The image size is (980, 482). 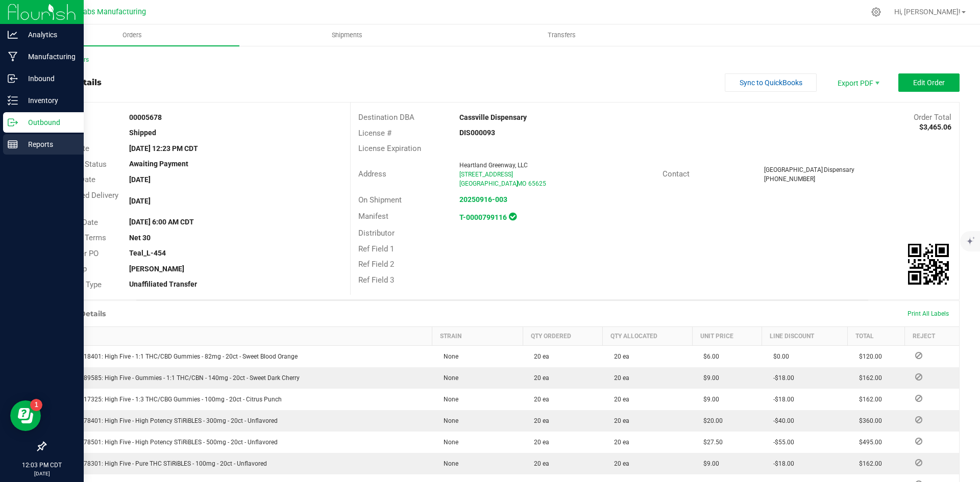 I want to click on strong: Awaiting Payment, so click(x=159, y=163).